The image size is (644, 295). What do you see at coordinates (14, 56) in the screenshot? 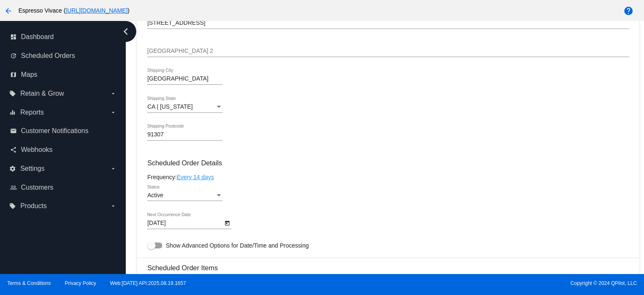
I see `i: update` at bounding box center [14, 56].